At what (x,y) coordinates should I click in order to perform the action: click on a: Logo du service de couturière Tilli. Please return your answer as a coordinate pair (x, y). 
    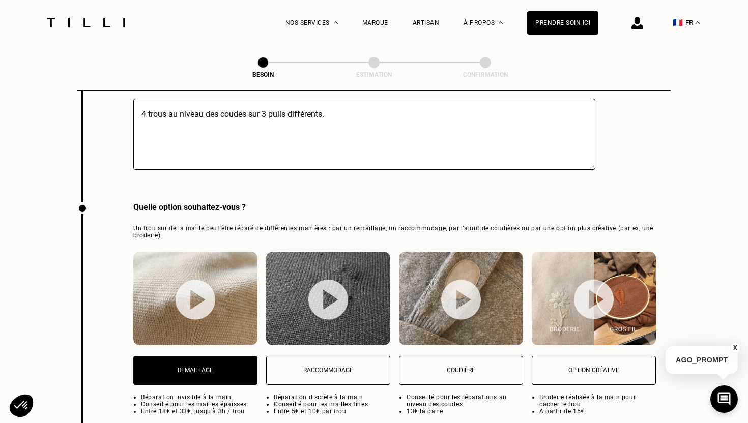
    Looking at the image, I should click on (86, 22).